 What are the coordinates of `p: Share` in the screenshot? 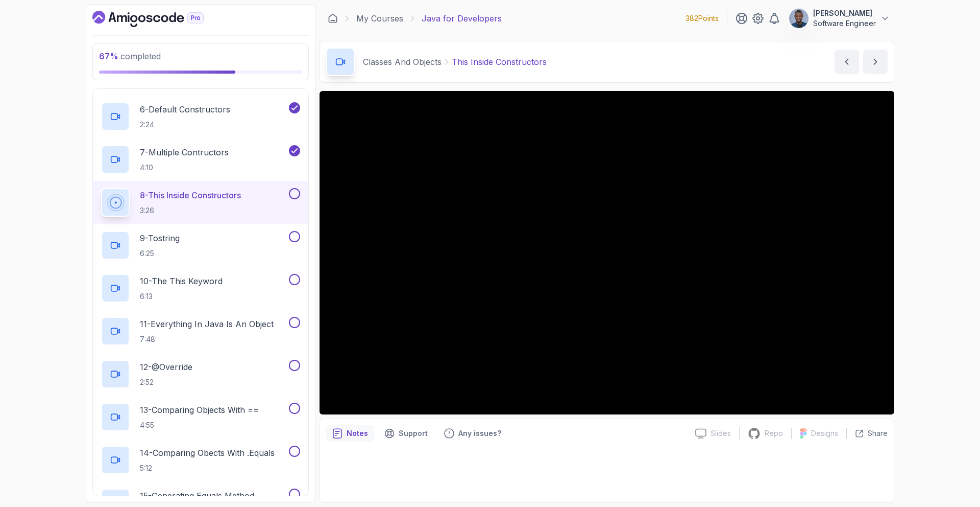 It's located at (877, 433).